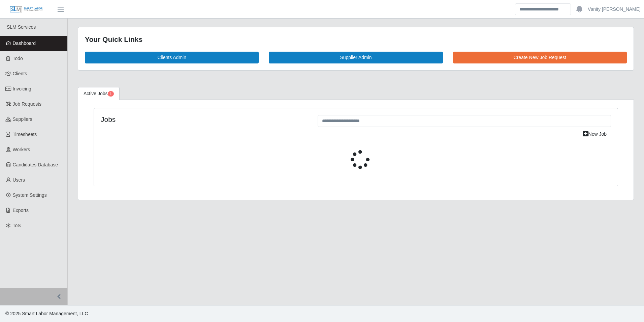 This screenshot has height=322, width=644. Describe the element at coordinates (20, 210) in the screenshot. I see `span: Exports` at that location.